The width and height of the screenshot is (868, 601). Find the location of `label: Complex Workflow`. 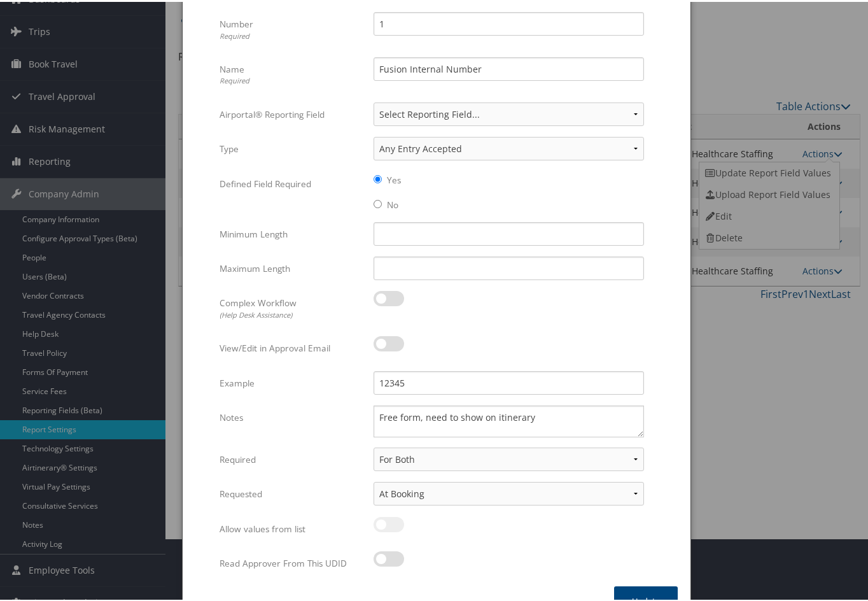

label: Complex Workflow is located at coordinates (291, 306).